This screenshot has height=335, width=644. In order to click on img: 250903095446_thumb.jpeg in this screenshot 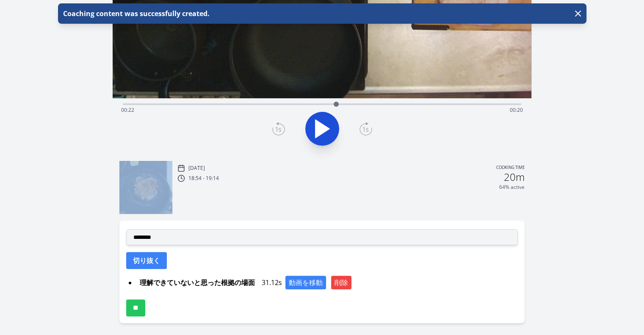, I will do `click(146, 188)`.